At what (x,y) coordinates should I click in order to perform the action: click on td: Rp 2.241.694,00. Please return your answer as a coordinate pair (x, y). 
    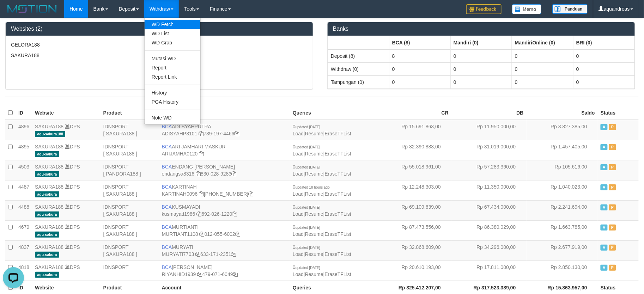
    Looking at the image, I should click on (562, 210).